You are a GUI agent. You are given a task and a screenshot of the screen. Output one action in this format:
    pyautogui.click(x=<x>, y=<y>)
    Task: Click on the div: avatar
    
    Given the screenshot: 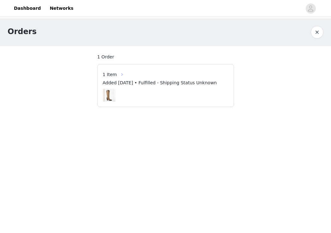 What is the action you would take?
    pyautogui.click(x=310, y=9)
    